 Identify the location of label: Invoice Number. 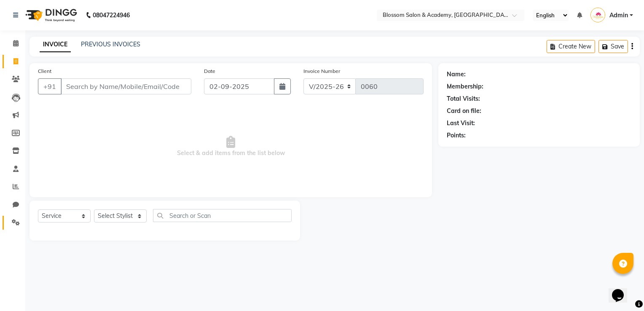
(322, 71).